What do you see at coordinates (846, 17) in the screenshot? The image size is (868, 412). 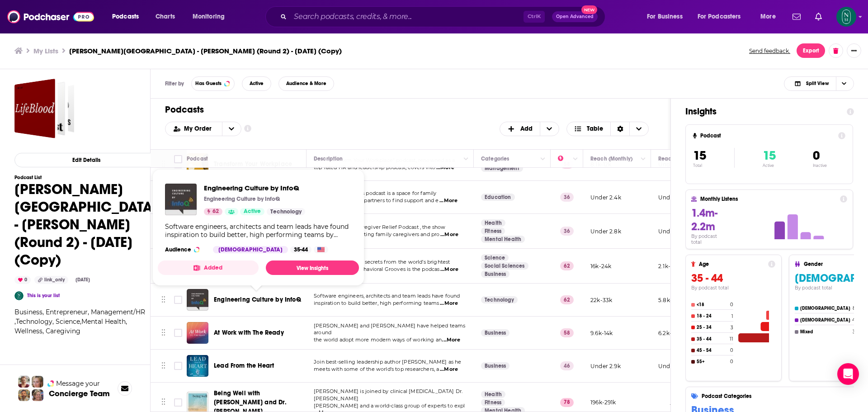 I see `span: Logged in as NewtonStreet` at bounding box center [846, 17].